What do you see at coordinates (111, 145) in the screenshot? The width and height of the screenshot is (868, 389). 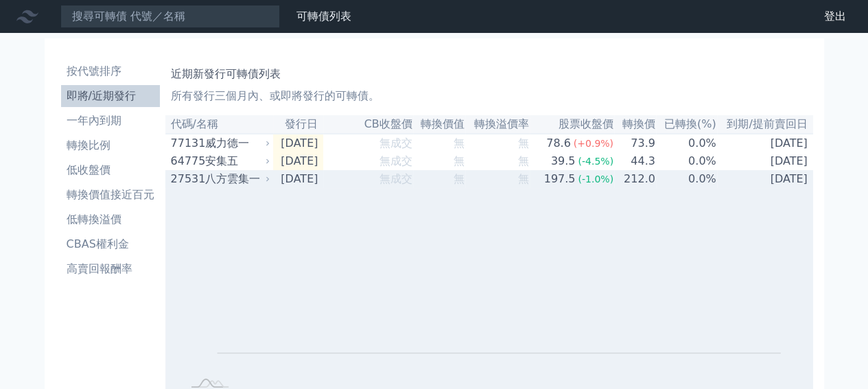 I see `li: 轉換比例` at bounding box center [111, 145].